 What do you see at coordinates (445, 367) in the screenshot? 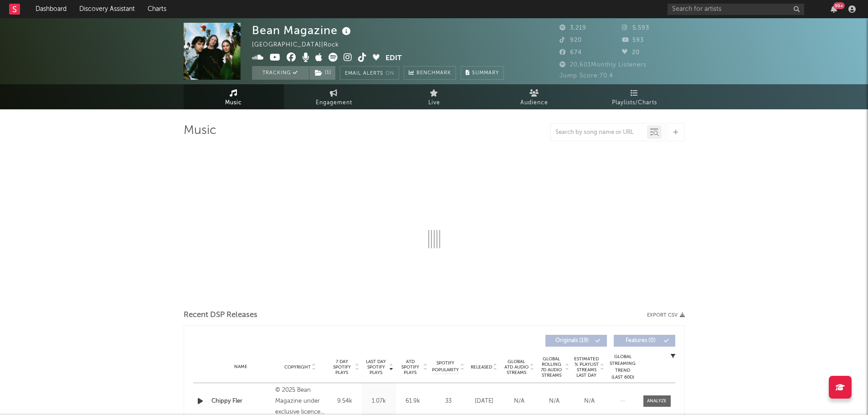
I see `span: Spotify Popularity` at bounding box center [445, 367].